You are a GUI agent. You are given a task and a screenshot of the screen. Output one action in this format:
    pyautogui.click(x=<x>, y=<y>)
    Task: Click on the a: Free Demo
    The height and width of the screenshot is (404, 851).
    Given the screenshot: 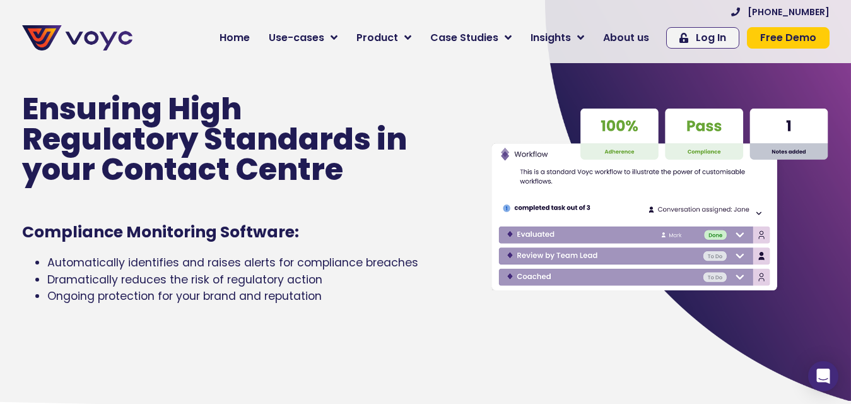 What is the action you would take?
    pyautogui.click(x=788, y=38)
    